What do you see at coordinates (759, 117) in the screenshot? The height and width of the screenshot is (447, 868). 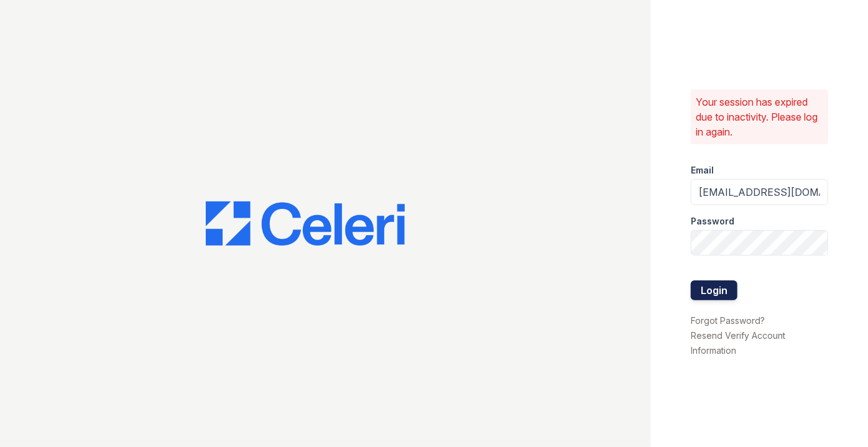 I see `p: Your session has expired due to inactivity. Please log in again.` at bounding box center [759, 117].